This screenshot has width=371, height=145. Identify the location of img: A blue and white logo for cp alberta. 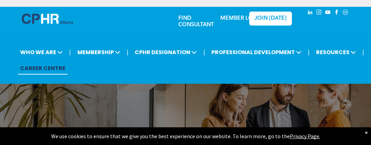
(47, 19).